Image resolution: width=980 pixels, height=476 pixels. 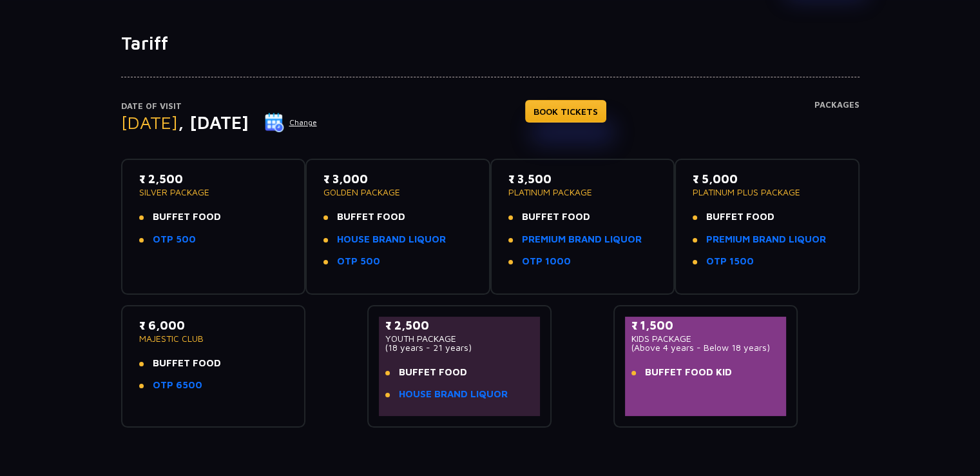 I want to click on h1: Tariff, so click(x=490, y=43).